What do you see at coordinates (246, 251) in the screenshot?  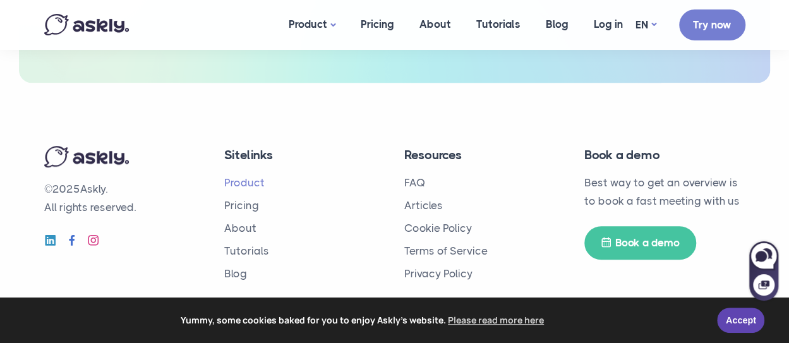 I see `a: Tutorials` at bounding box center [246, 251].